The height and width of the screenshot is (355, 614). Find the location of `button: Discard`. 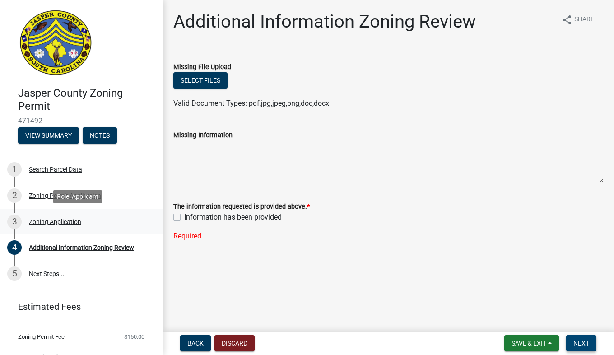

button: Discard is located at coordinates (234, 343).